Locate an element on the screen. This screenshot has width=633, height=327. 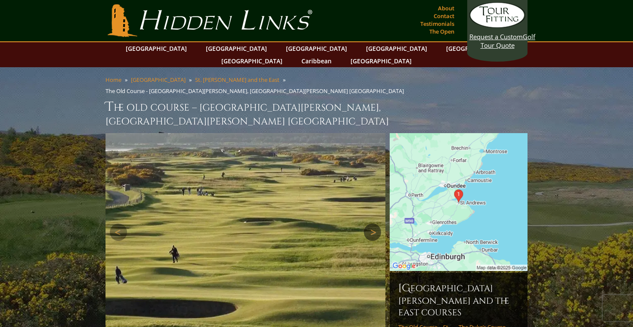
img: Google Map of St Andrews Links, St Andrews, United Kingdom is located at coordinates (458, 202).